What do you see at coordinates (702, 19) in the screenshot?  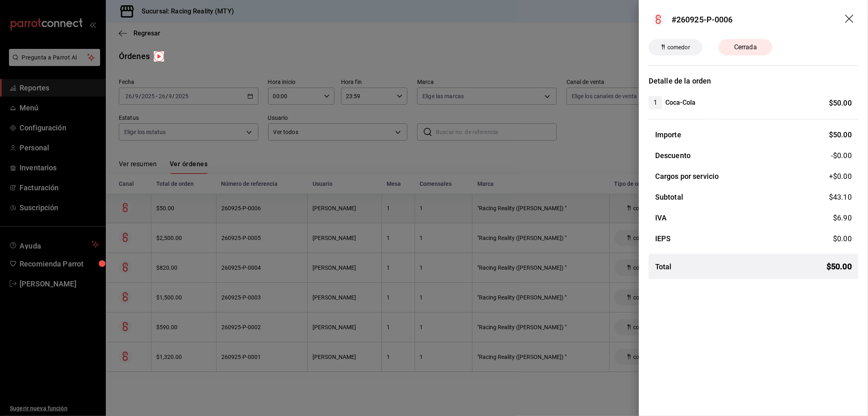 I see `div: #260925-P-0006` at bounding box center [702, 19].